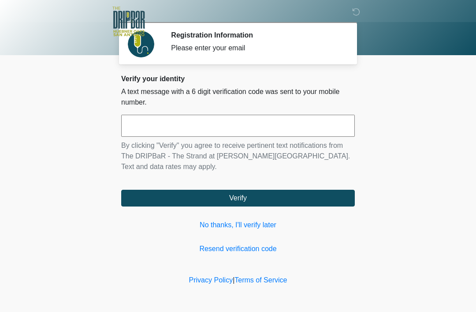 The width and height of the screenshot is (476, 312). Describe the element at coordinates (238, 225) in the screenshot. I see `a: No thanks, I'll verify later` at that location.